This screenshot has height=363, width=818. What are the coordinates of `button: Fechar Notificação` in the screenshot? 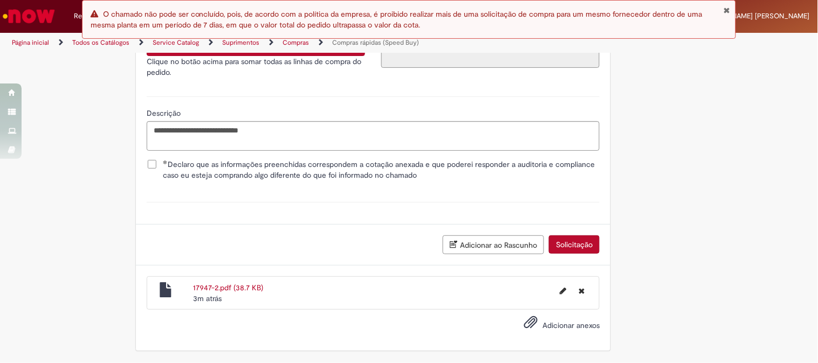 It's located at (726, 10).